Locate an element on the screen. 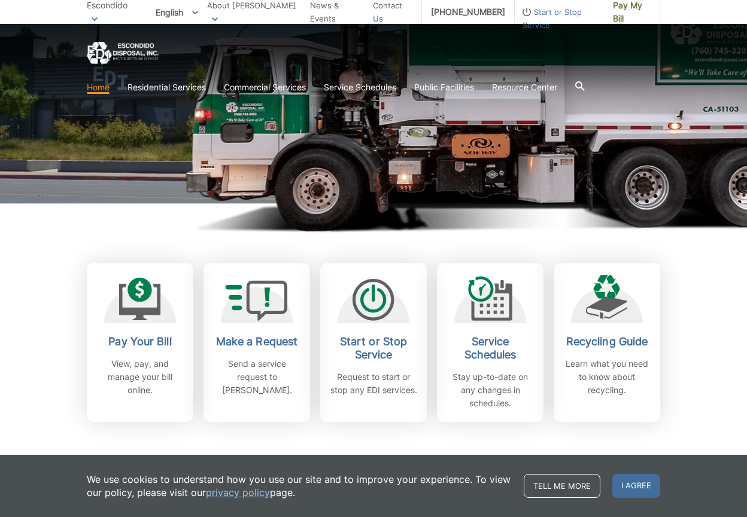 This screenshot has height=517, width=747. a: Pay Your Bill View, pay, and manage your bill online. is located at coordinates (140, 343).